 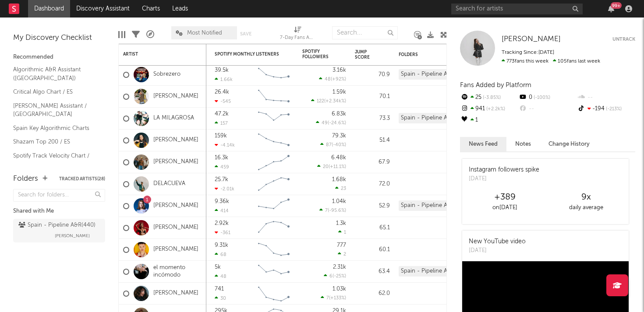 I want to click on span: -95.6 %, so click(x=337, y=210).